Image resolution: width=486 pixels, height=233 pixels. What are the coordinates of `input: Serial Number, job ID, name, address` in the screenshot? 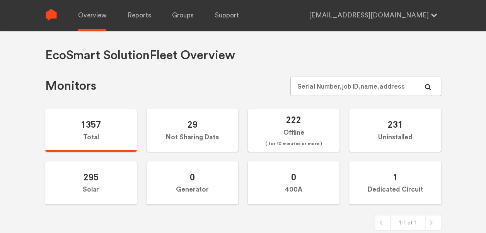 It's located at (365, 86).